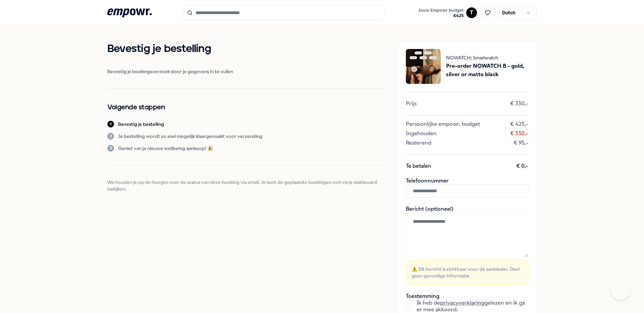 This screenshot has width=644, height=313. Describe the element at coordinates (111, 136) in the screenshot. I see `div: 2` at that location.